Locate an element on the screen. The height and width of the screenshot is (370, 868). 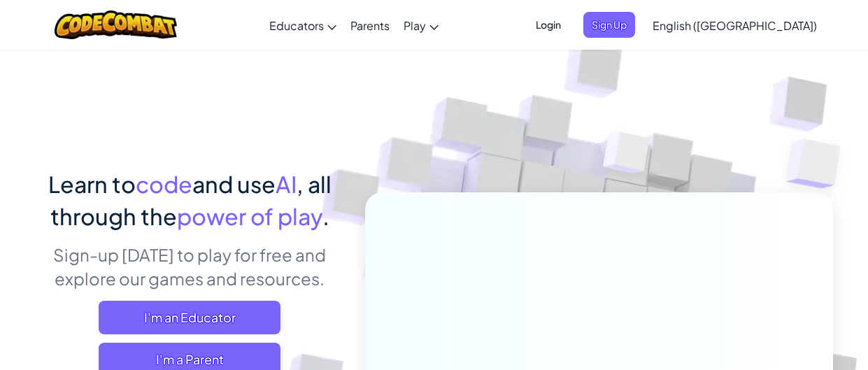
span: code is located at coordinates (163, 185).